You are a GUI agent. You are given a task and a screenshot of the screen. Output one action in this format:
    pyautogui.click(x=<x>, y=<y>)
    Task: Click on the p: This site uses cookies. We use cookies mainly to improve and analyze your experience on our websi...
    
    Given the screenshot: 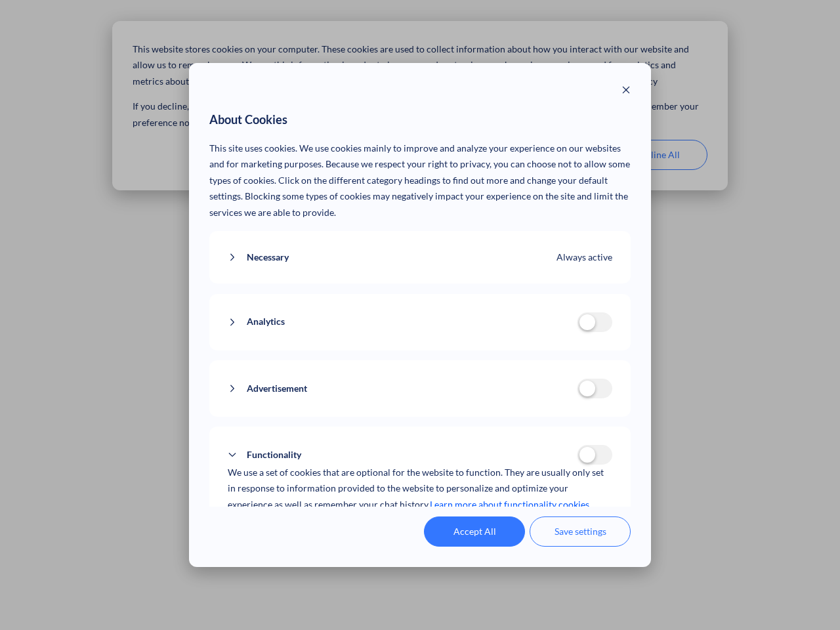 What is the action you would take?
    pyautogui.click(x=420, y=180)
    